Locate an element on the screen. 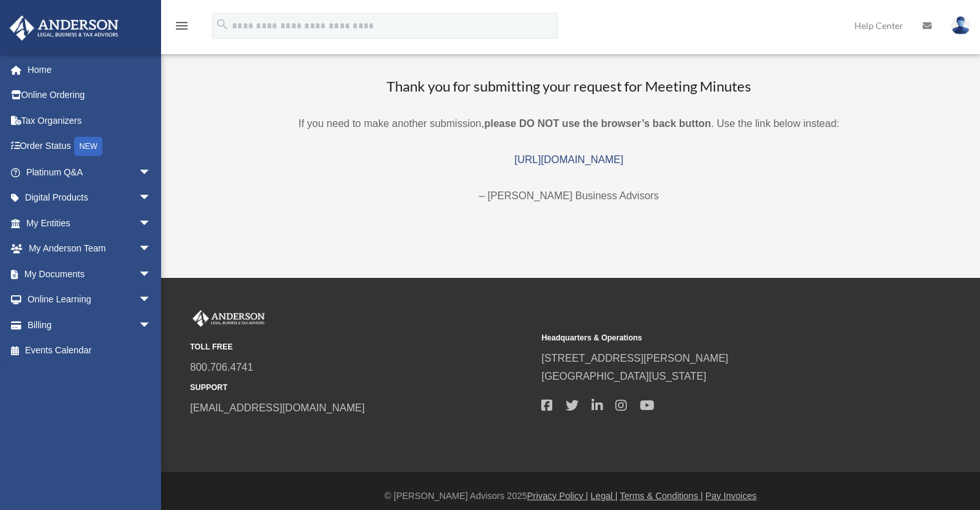 The image size is (980, 510). a: Online Ordering is located at coordinates (90, 96).